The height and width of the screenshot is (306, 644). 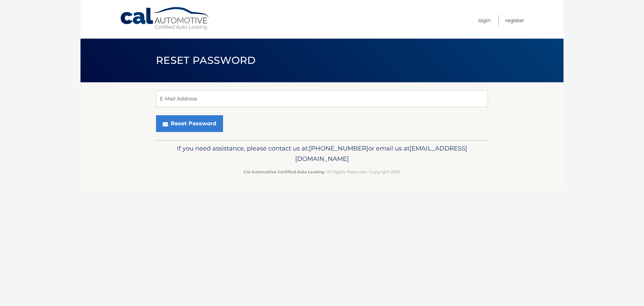 I want to click on a: Cal Automotive, so click(x=165, y=19).